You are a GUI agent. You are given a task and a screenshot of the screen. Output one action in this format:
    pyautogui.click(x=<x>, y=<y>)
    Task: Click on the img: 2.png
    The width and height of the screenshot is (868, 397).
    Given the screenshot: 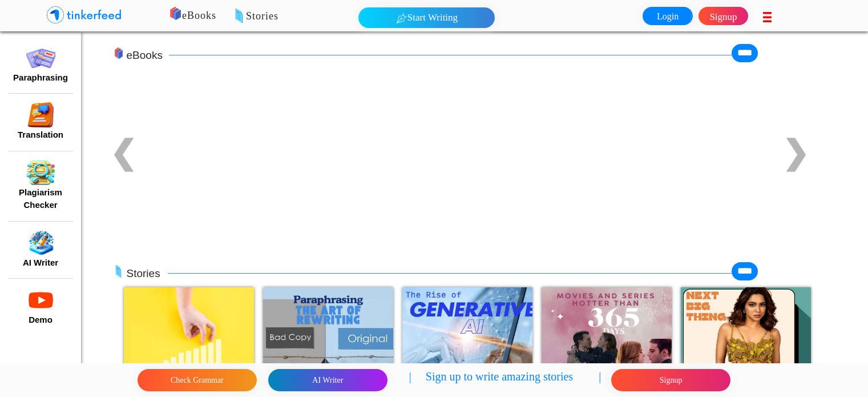 What is the action you would take?
    pyautogui.click(x=41, y=172)
    